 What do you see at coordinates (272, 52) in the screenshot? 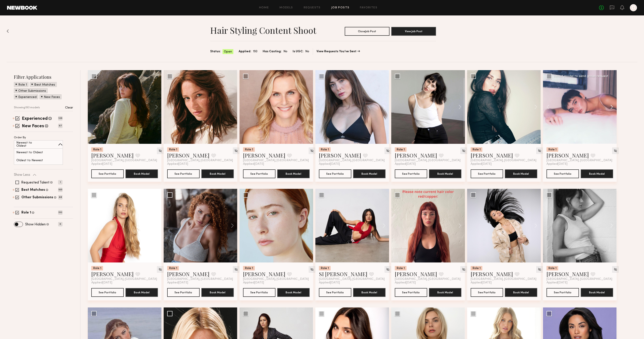
I see `span: Has Casting:` at bounding box center [272, 52].